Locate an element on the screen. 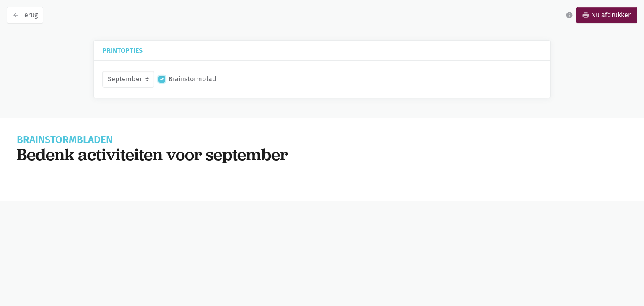 The image size is (644, 306). i: print is located at coordinates (586, 15).